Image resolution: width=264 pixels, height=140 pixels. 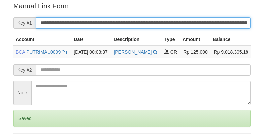 I want to click on a: Copy PUTRIMAU0099 to clipboard, so click(x=64, y=52).